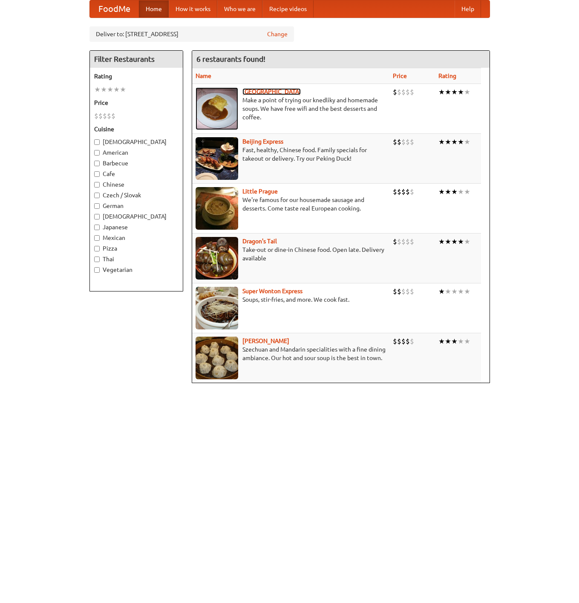 Image resolution: width=579 pixels, height=603 pixels. I want to click on a: Dragon's Tail, so click(260, 241).